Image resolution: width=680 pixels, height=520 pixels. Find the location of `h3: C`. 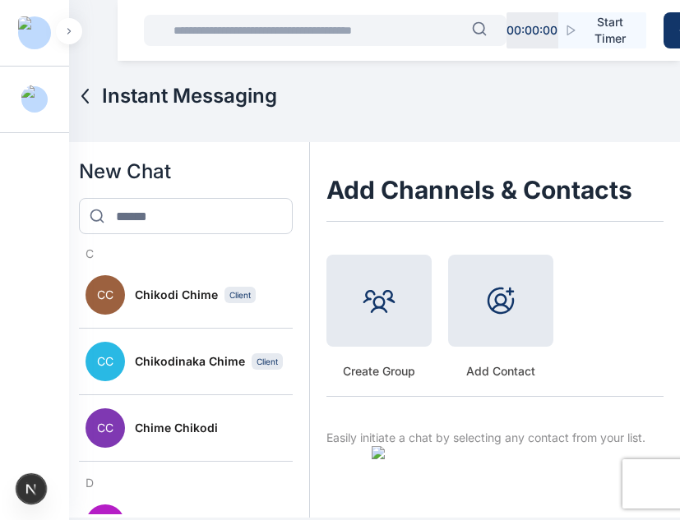

h3: C is located at coordinates (185, 254).